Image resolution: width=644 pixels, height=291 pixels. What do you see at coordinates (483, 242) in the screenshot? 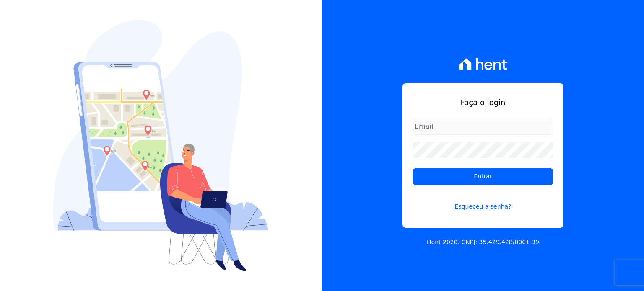
I see `p: Hent 2020. CNPJ: 35.429.428/0001-39` at bounding box center [483, 242].